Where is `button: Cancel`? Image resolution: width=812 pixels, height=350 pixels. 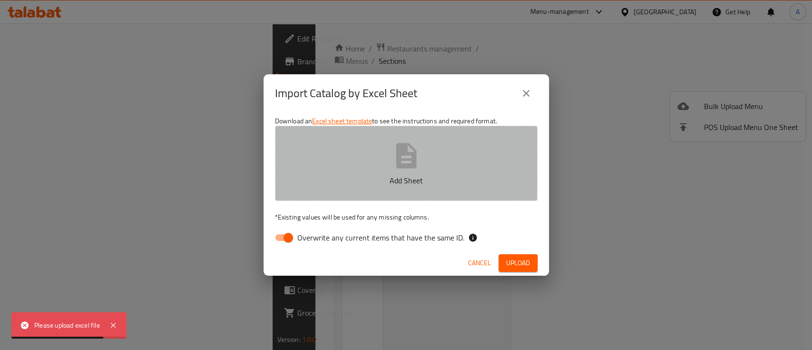
button: Cancel is located at coordinates (480, 263).